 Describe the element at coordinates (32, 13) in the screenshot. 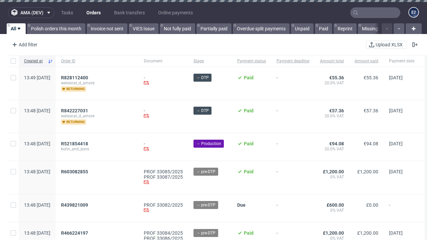

I see `span: ama (dev)` at that location.